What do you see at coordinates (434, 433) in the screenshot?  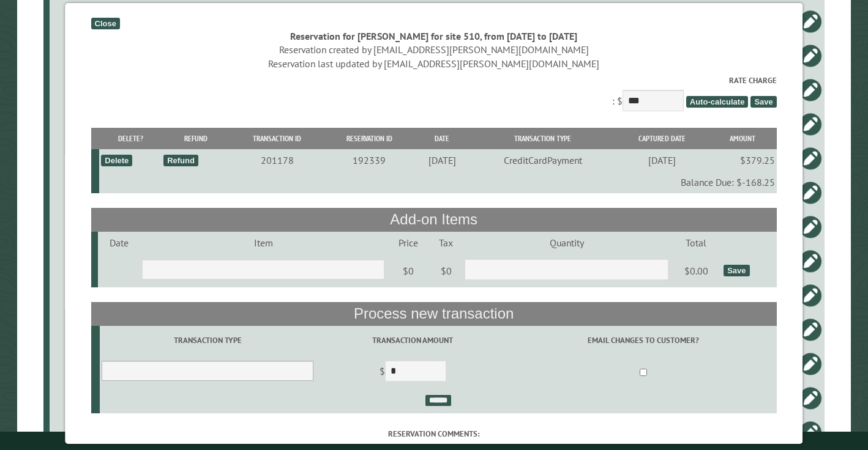 I see `label: Reservation comments:` at bounding box center [434, 433].